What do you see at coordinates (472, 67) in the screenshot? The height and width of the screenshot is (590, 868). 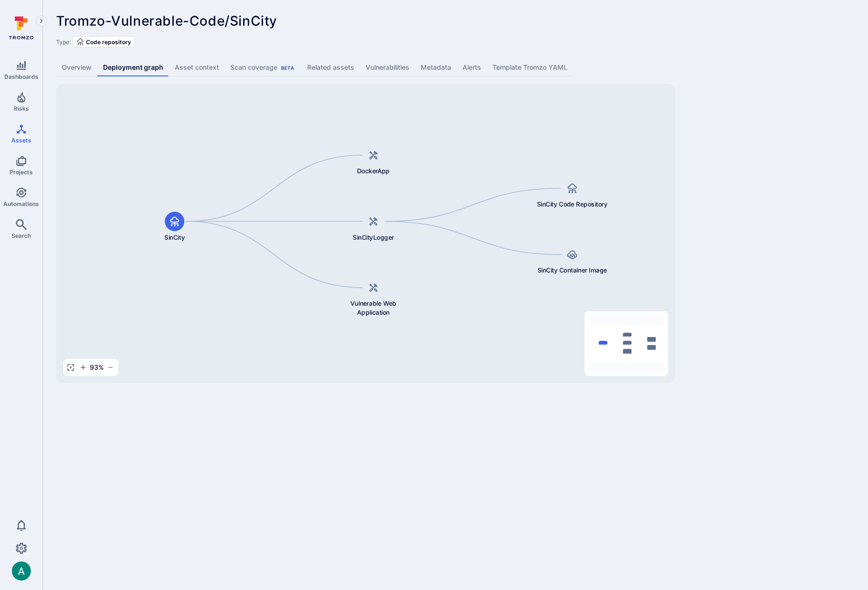 I see `a: Alerts` at bounding box center [472, 67].